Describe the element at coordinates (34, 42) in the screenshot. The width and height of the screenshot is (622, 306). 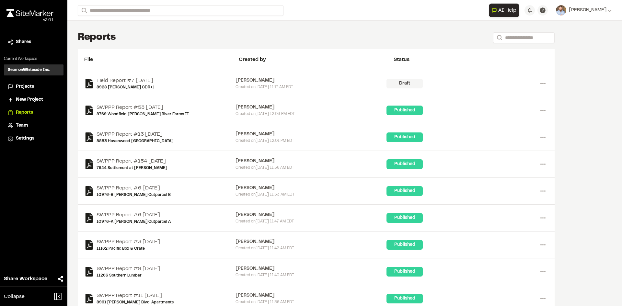
I see `a: Shares` at that location.